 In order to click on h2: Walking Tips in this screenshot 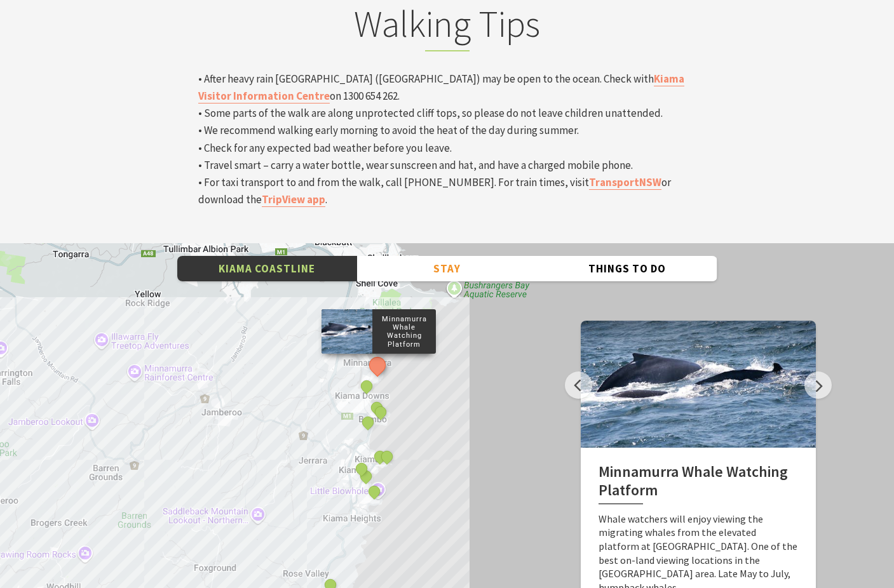, I will do `click(448, 27)`.